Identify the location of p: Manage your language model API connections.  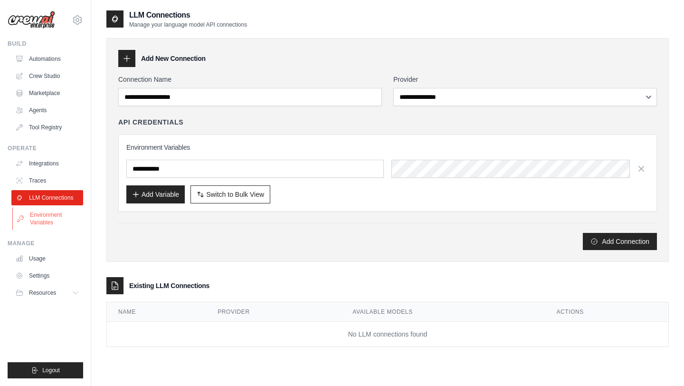
(188, 25).